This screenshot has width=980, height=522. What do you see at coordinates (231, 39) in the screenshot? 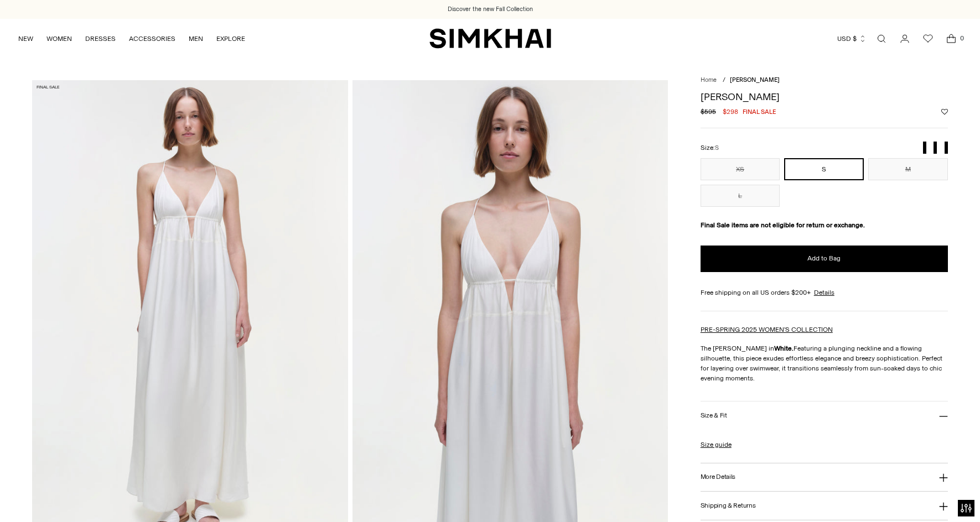
I see `a: EXPLORE` at bounding box center [231, 39].